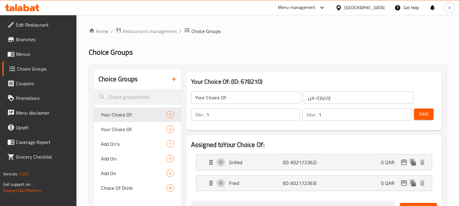 Image resolution: width=459 pixels, height=206 pixels. Describe the element at coordinates (22, 191) in the screenshot. I see `a: Support.OpsPlatform` at that location.